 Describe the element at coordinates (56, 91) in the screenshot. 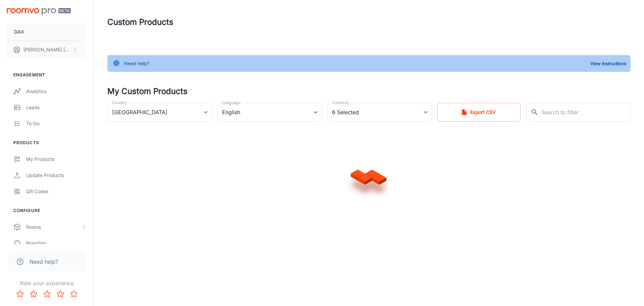

I see `div: Analytics` at that location.